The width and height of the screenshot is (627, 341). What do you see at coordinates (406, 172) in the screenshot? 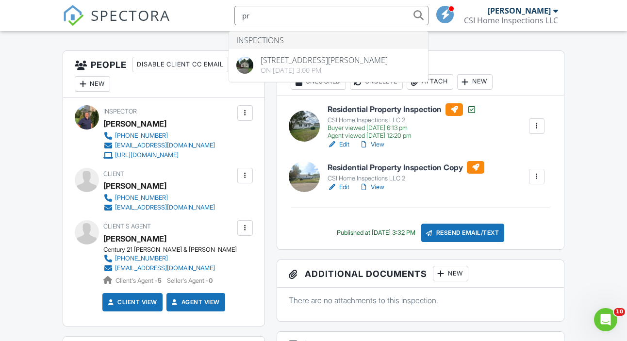
I see `a: Residential Property Inspection Copy CSI Home Inspections LLC 2` at bounding box center [406, 172].